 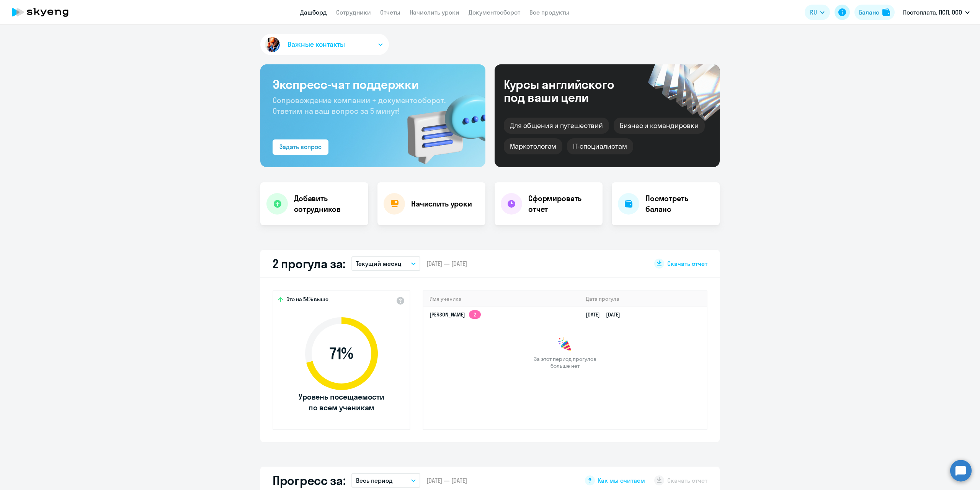 What do you see at coordinates (342, 402) in the screenshot?
I see `span: Уровень посещаемости по всем ученикам` at bounding box center [342, 402].